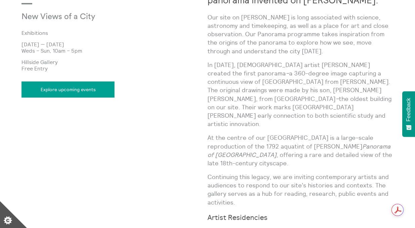 The image size is (415, 228). What do you see at coordinates (68, 90) in the screenshot?
I see `a: Explore upcoming events` at bounding box center [68, 90].